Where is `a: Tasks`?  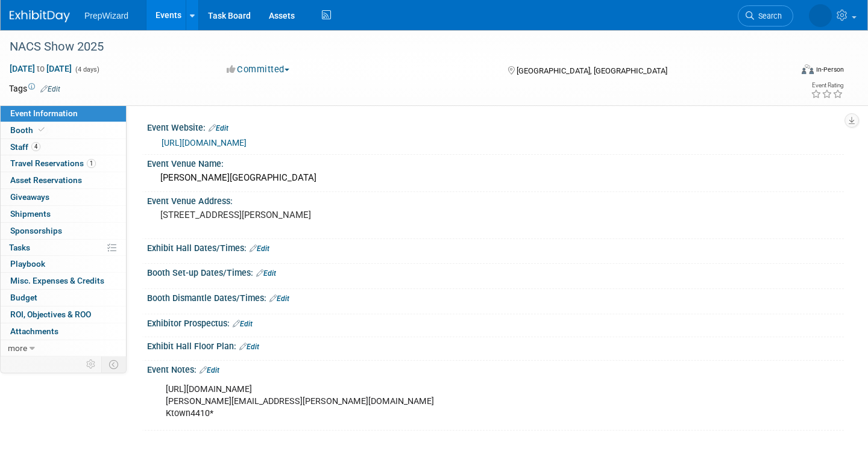
a: Tasks is located at coordinates (64, 248).